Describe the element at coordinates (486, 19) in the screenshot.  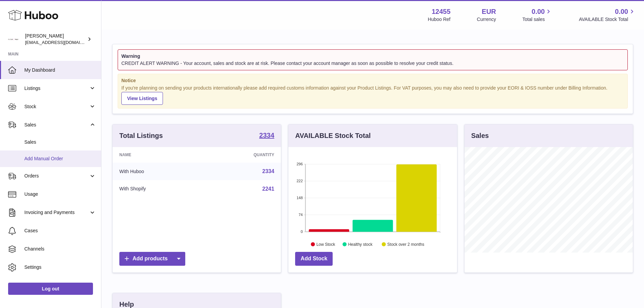
I see `div: Currency` at that location.